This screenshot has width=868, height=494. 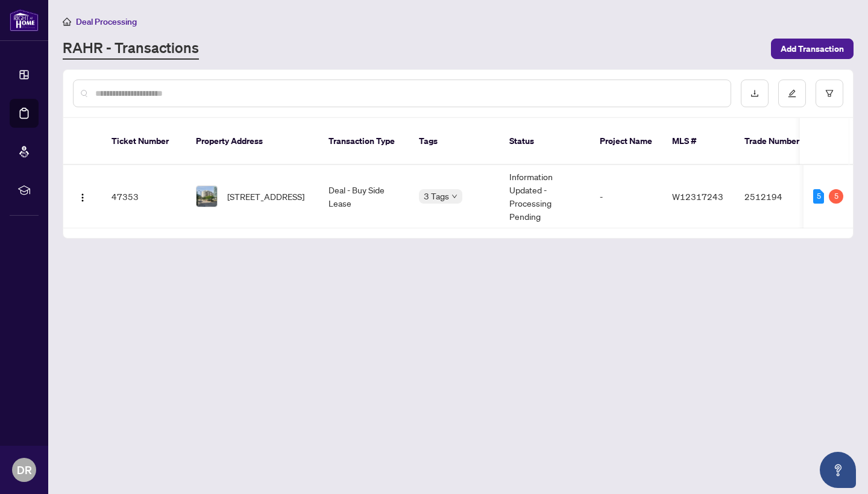 I want to click on th: Transaction Type, so click(x=364, y=142).